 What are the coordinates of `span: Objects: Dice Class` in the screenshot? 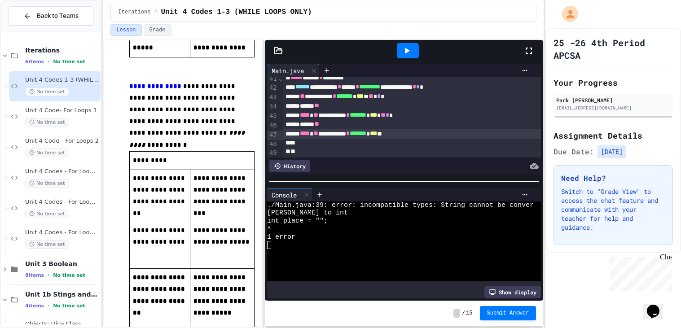 It's located at (62, 324).